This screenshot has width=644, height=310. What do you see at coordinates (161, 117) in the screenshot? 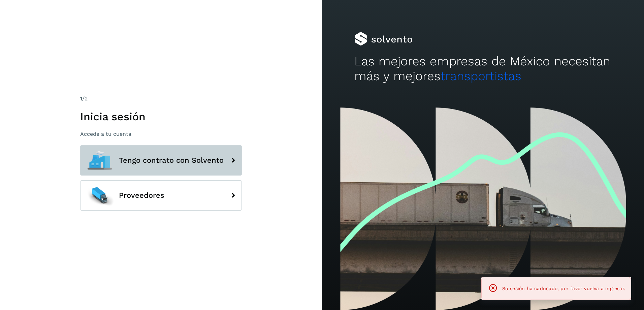
I see `h1: Inicia sesión` at bounding box center [161, 117].